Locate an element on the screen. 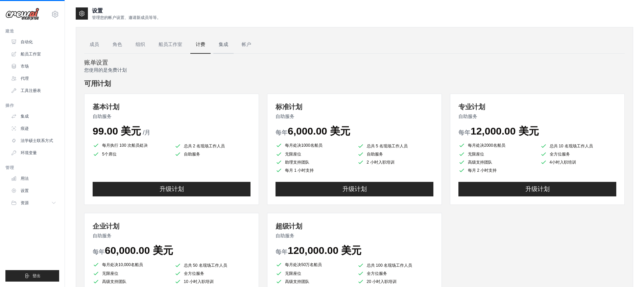  button: 资源 is located at coordinates (33, 203).